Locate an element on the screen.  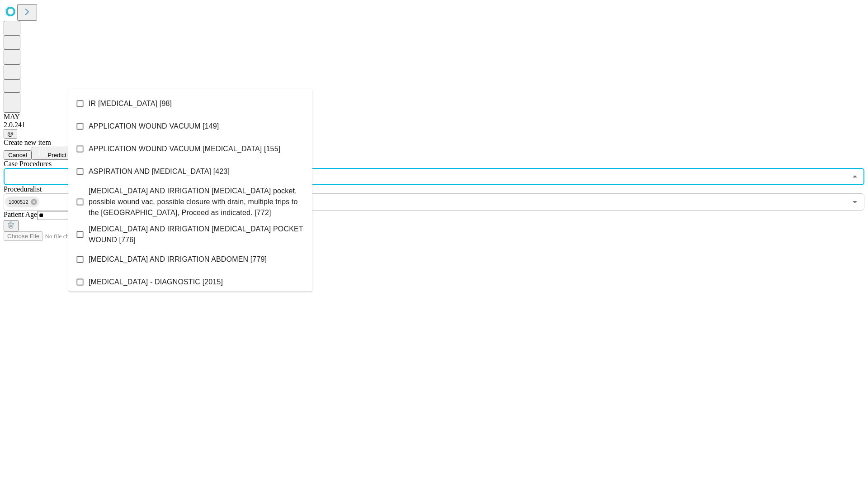
button: Close is located at coordinates (855, 177).